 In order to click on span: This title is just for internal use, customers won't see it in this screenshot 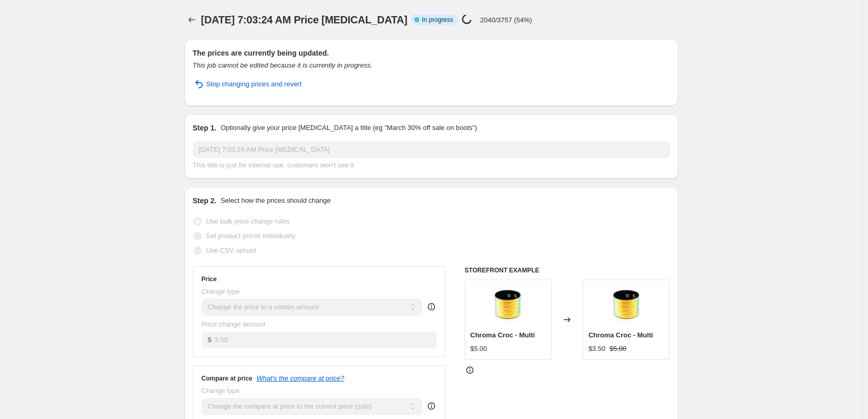, I will do `click(273, 165)`.